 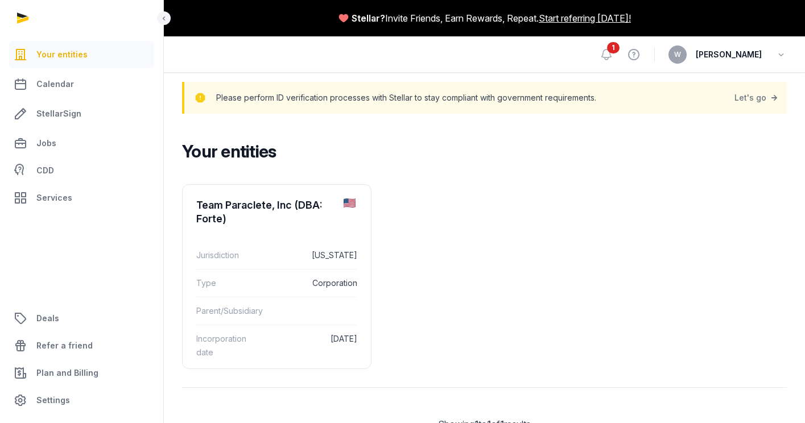 What do you see at coordinates (368, 18) in the screenshot?
I see `span: Stellar?` at bounding box center [368, 18].